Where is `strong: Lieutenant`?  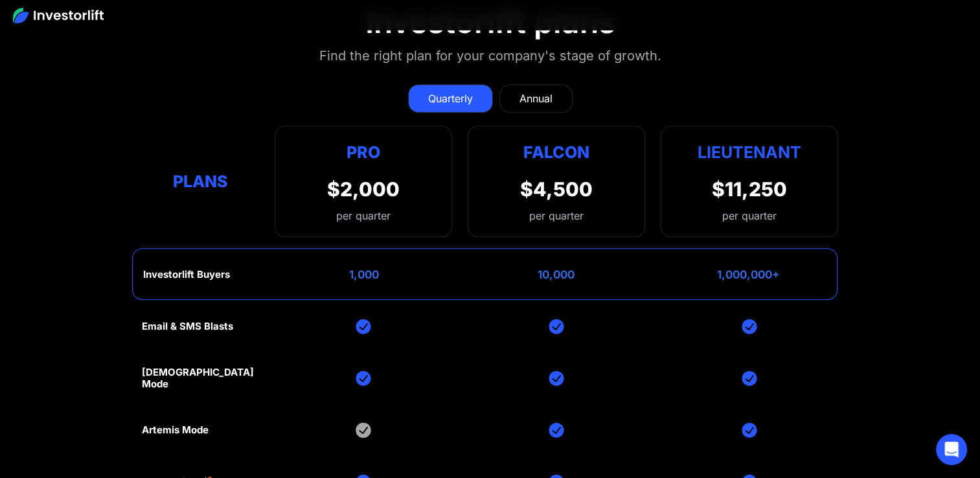 strong: Lieutenant is located at coordinates (749, 152).